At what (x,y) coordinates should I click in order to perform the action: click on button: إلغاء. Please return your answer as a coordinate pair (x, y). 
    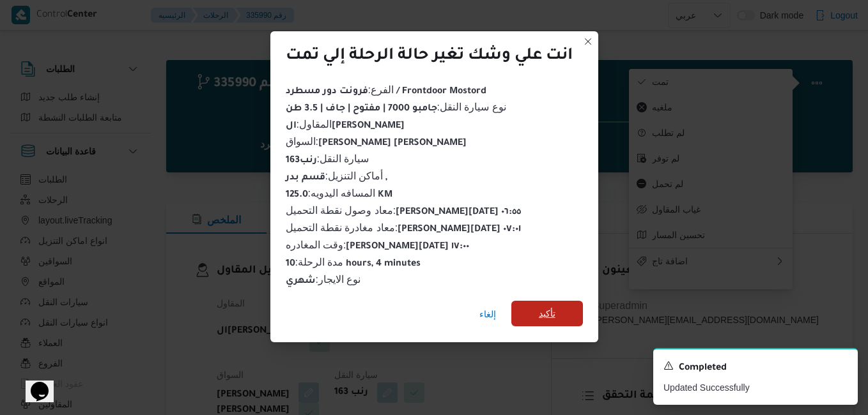
    Looking at the image, I should click on (487, 314).